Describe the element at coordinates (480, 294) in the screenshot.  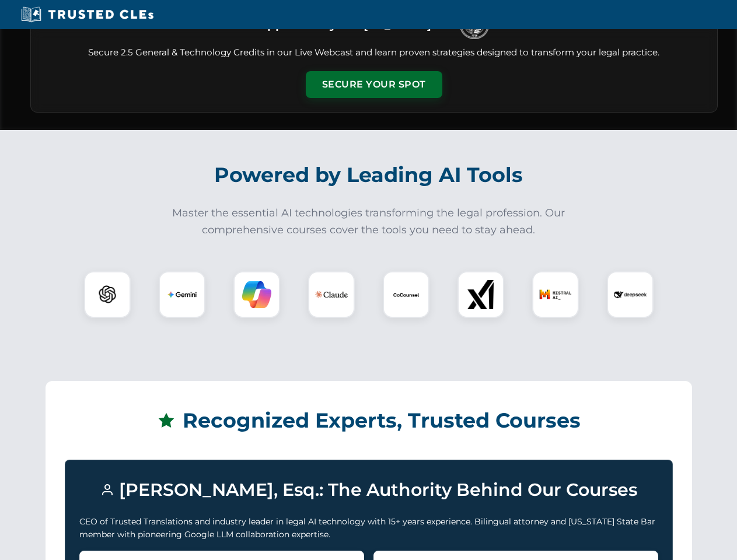
I see `img: xAI Logo` at that location.